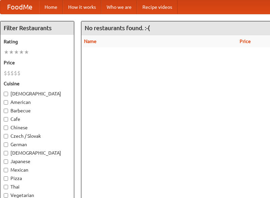 The image size is (270, 198). I want to click on a: Name, so click(90, 41).